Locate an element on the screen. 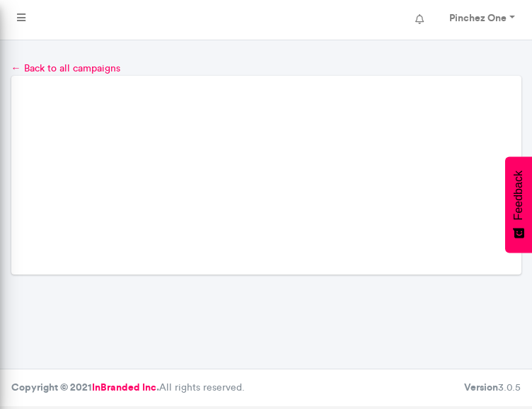 The width and height of the screenshot is (532, 409). button: Feedback - Show survey is located at coordinates (519, 205).